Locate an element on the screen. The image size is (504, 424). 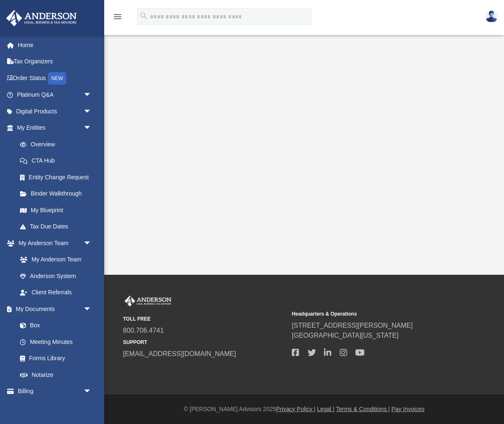
a: Forms Library is located at coordinates (54, 358).